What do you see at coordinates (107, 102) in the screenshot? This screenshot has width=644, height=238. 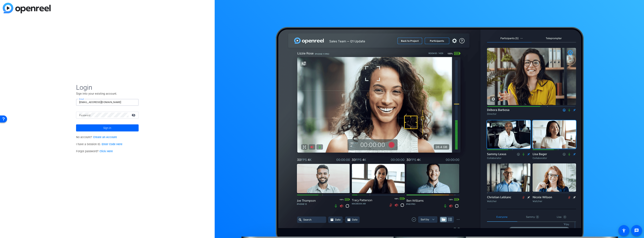 I see `input: Enter Email Address` at bounding box center [107, 102].